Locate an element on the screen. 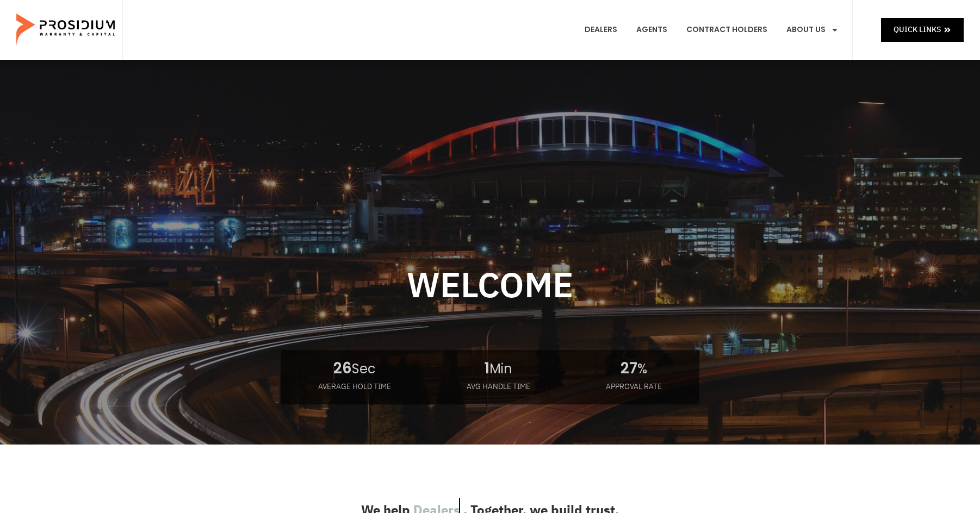 This screenshot has height=513, width=980. a: About Us is located at coordinates (813, 30).